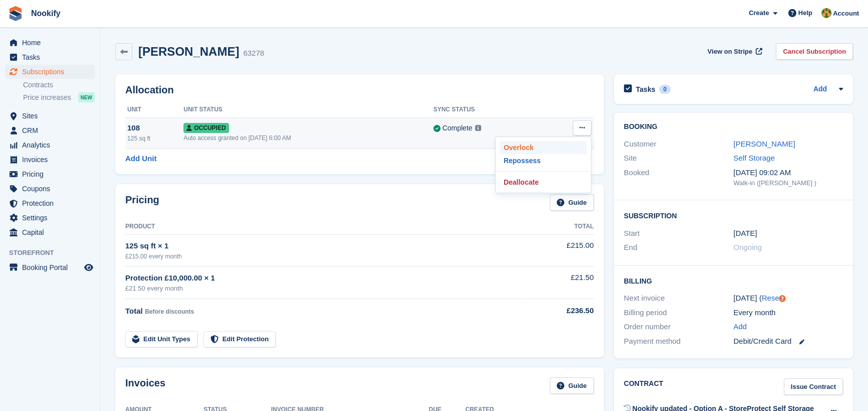  Describe the element at coordinates (679, 313) in the screenshot. I see `div: Billing period` at that location.